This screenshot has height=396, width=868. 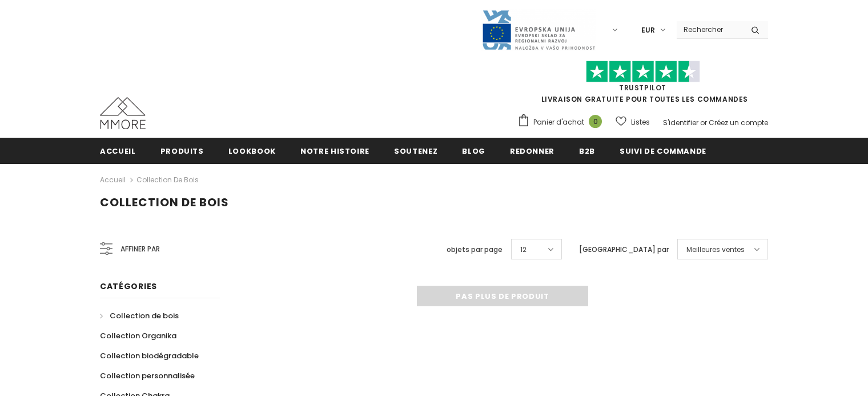 I want to click on span: Meilleures ventes, so click(x=716, y=250).